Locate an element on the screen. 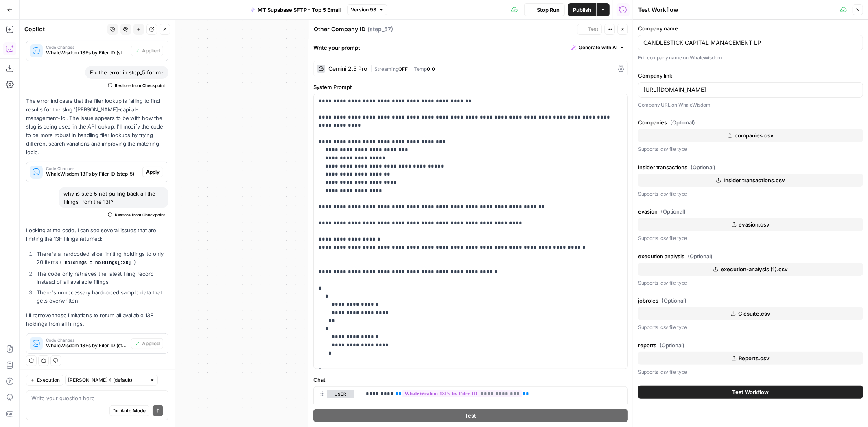 This screenshot has height=427, width=868. label: insider transactions is located at coordinates (751, 168).